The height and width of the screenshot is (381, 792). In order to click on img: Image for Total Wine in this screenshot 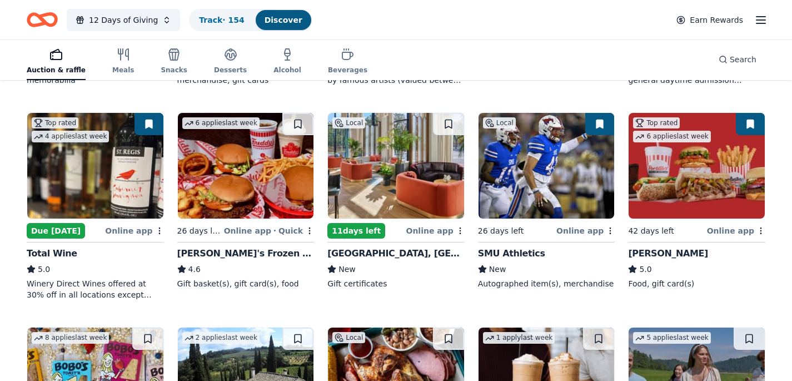, I will do `click(95, 166)`.